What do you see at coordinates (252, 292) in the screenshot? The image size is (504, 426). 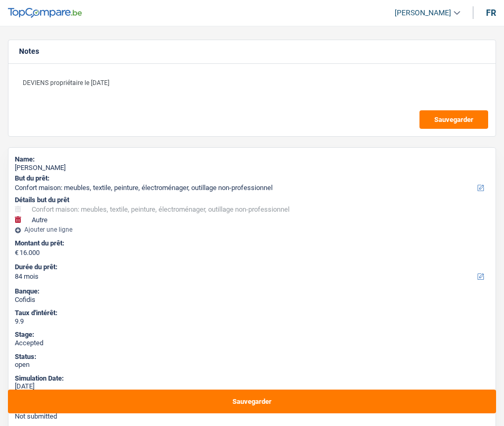 I see `div: Banque:` at bounding box center [252, 292].